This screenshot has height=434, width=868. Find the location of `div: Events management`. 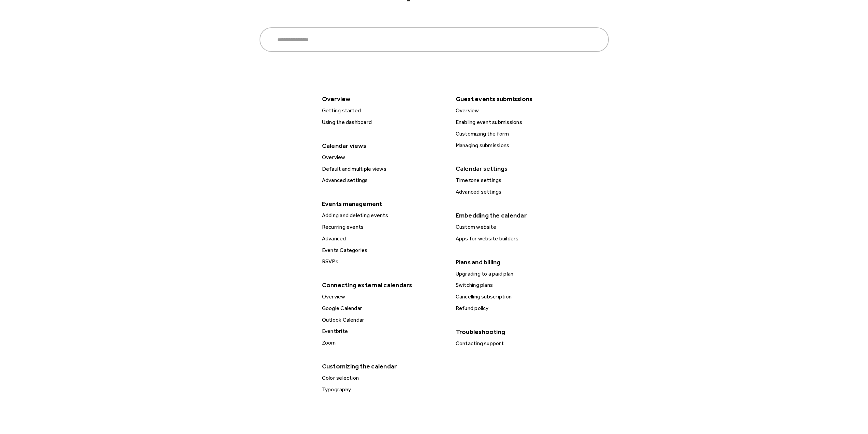

div: Events management is located at coordinates (383, 204).